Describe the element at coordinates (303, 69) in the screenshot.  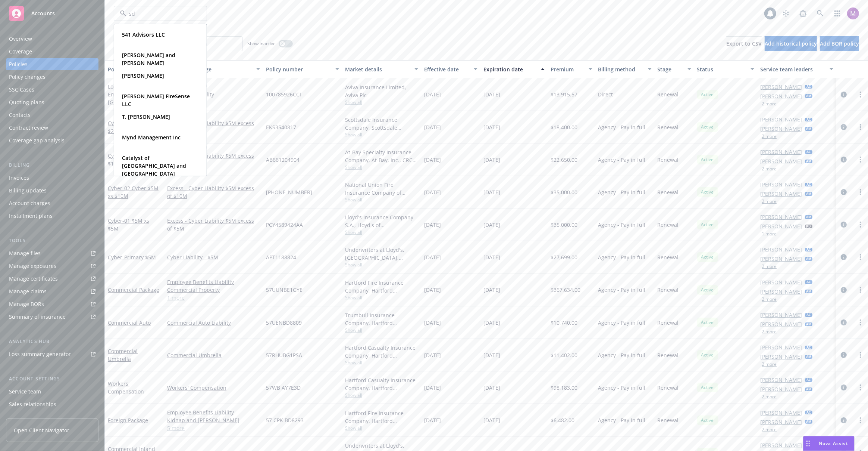
I see `button: Policy number` at that location.